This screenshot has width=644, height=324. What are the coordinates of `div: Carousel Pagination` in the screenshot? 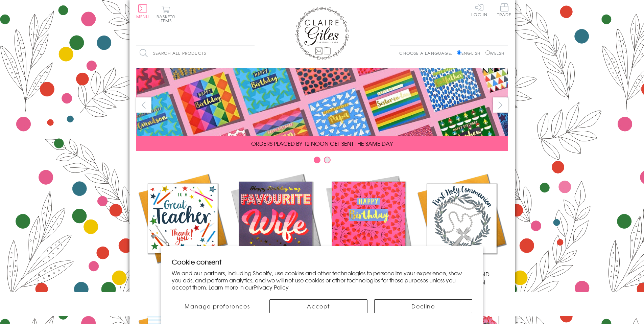 It's located at (322, 161).